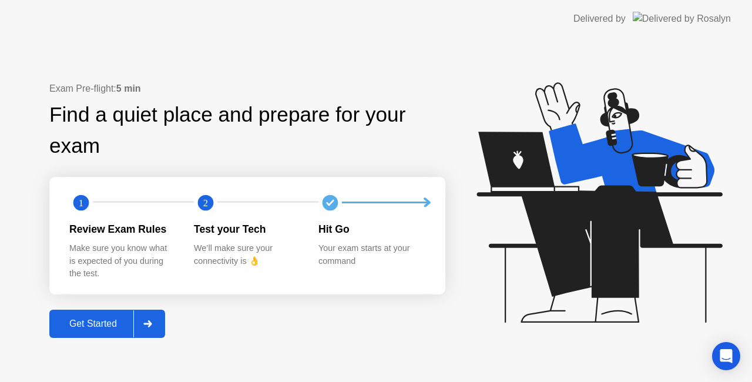 The image size is (752, 382). I want to click on div: Find a quiet place and prepare for your exam, so click(247, 130).